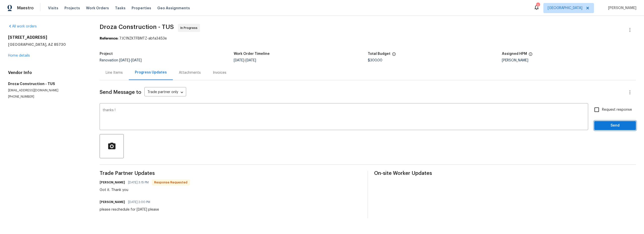 The width and height of the screenshot is (644, 234). Describe the element at coordinates (538, 5) in the screenshot. I see `div: 2` at that location.